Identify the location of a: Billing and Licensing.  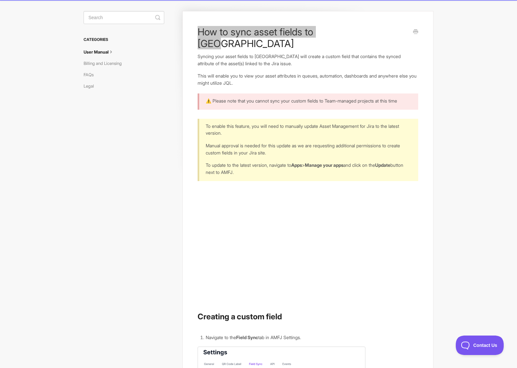
(105, 63).